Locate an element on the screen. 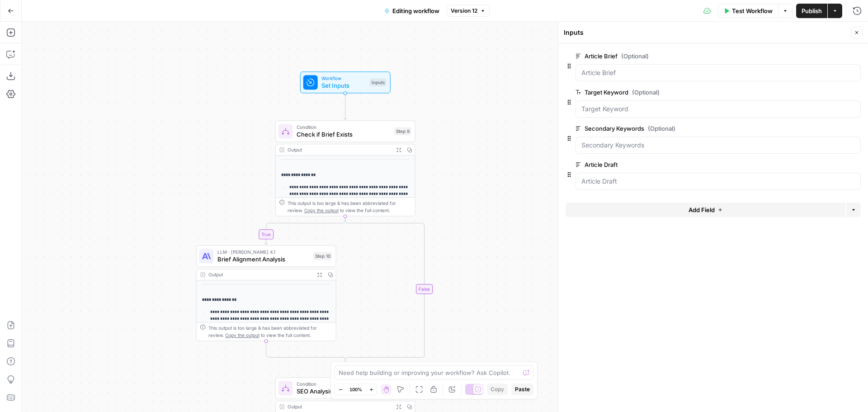  label: Target Keyword is located at coordinates (693, 92).